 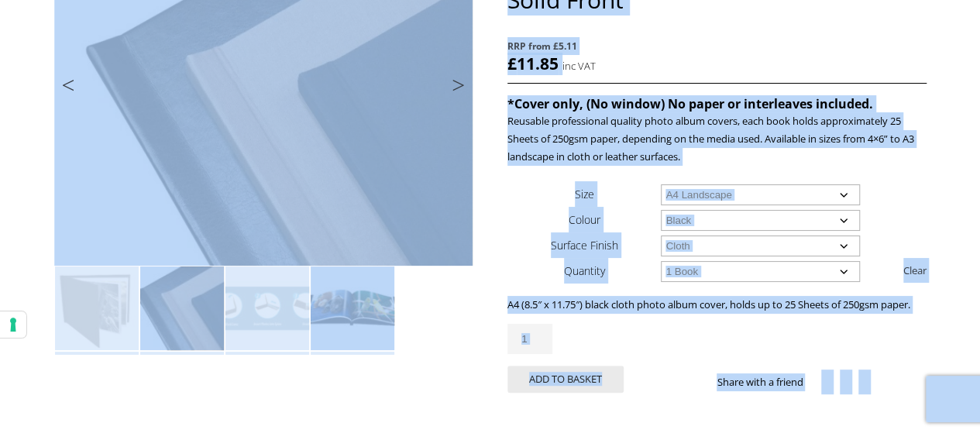 What do you see at coordinates (827, 382) in the screenshot?
I see `img: facebook sharing button` at bounding box center [827, 382].